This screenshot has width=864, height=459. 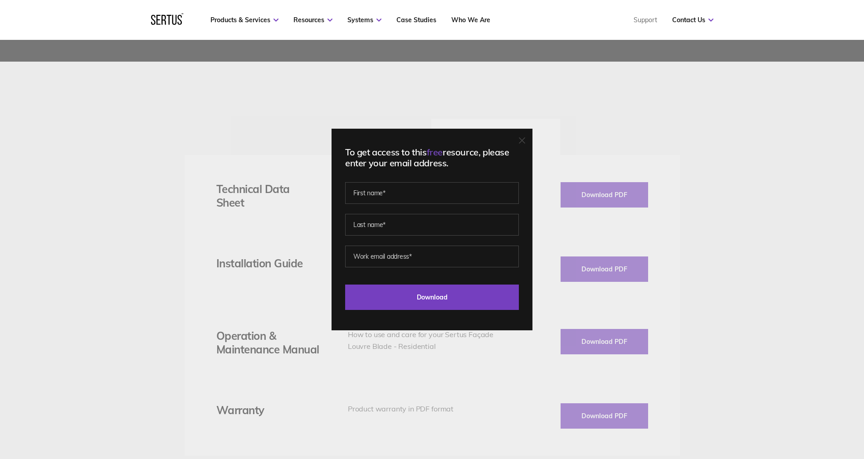 I want to click on a: Resources, so click(x=313, y=20).